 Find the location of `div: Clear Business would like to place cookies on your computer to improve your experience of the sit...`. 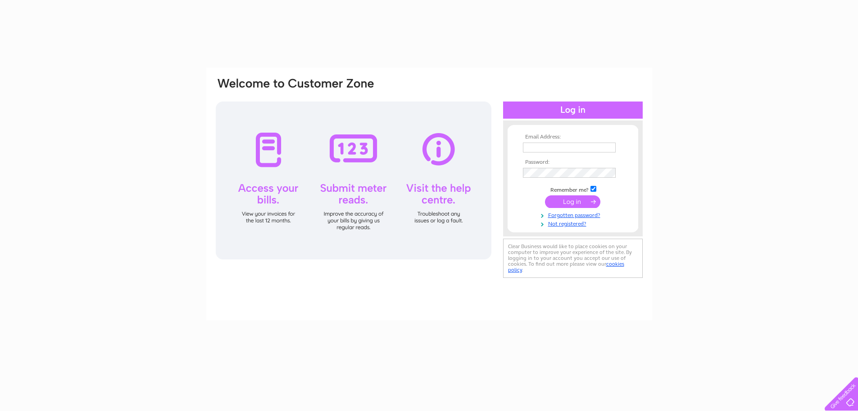

div: Clear Business would like to place cookies on your computer to improve your experience of the sit... is located at coordinates (573, 258).